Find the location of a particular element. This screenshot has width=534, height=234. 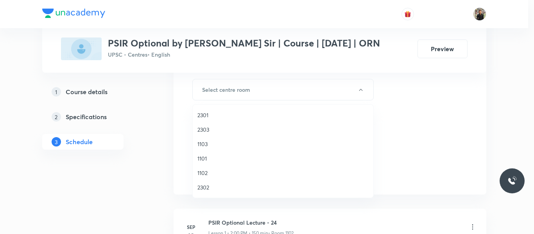

span: 1102 is located at coordinates (283, 173).